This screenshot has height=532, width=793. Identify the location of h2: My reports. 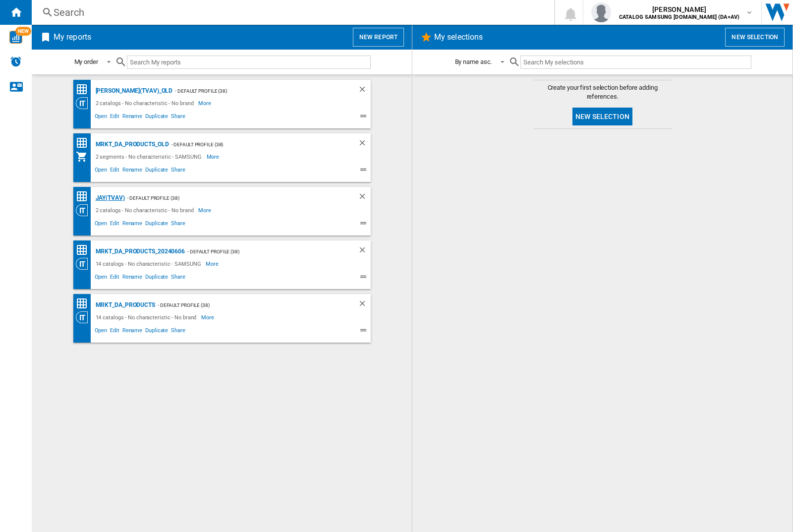
(72, 37).